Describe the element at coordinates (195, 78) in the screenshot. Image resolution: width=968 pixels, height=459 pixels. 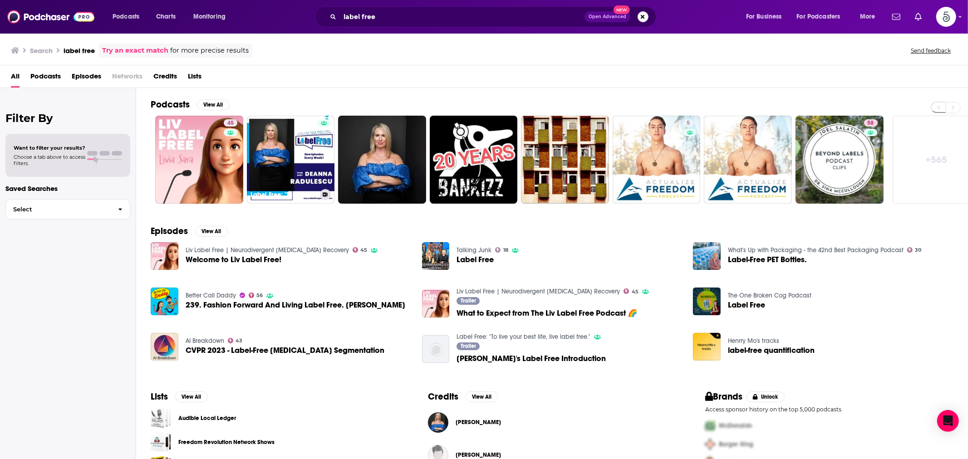
I see `span: Lists` at that location.